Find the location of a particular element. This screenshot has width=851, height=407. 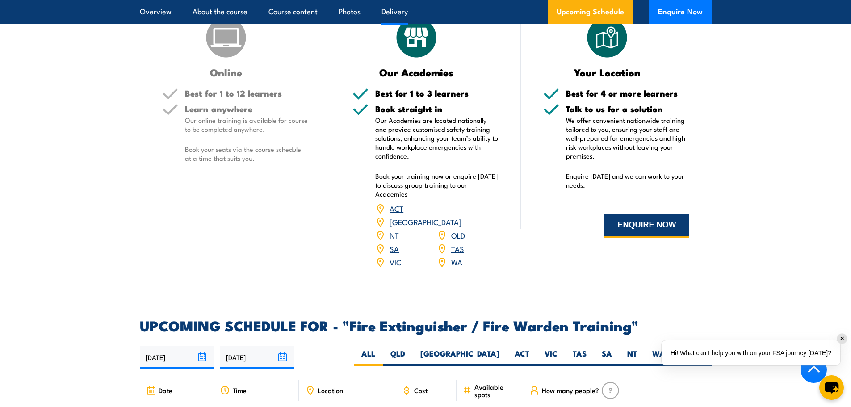

label: NT is located at coordinates (632, 357).